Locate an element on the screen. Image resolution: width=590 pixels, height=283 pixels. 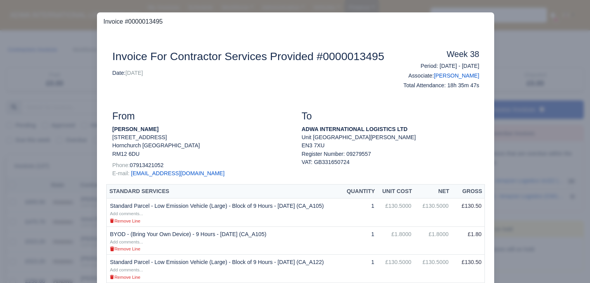
th: Unit Cost is located at coordinates (396, 191).